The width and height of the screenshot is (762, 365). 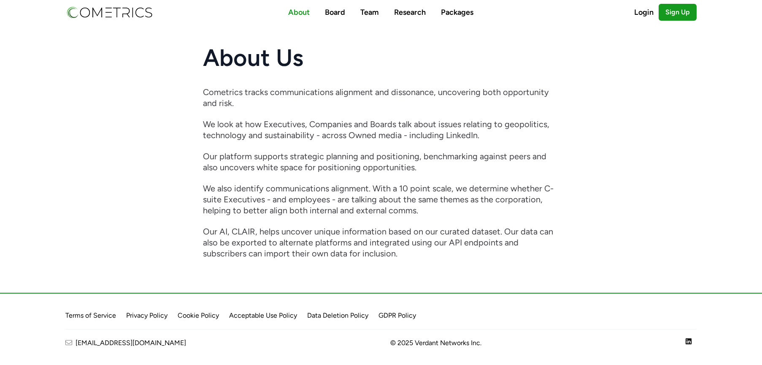 What do you see at coordinates (436, 343) in the screenshot?
I see `span: © 2025 Verdant Networks Inc.` at bounding box center [436, 343].